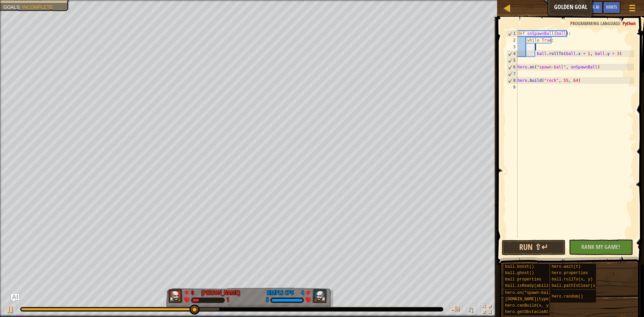  What do you see at coordinates (519, 267) in the screenshot?
I see `span: ball.boost()` at bounding box center [519, 267].